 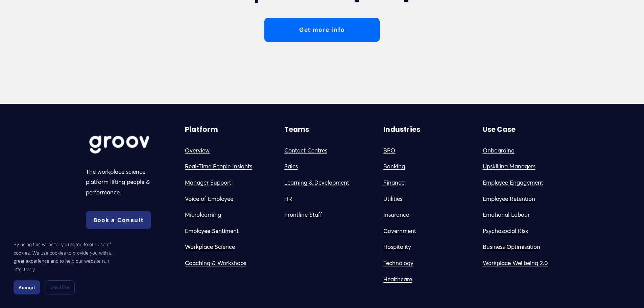 What do you see at coordinates (218, 166) in the screenshot?
I see `a: Real-Time People Insights` at bounding box center [218, 166].